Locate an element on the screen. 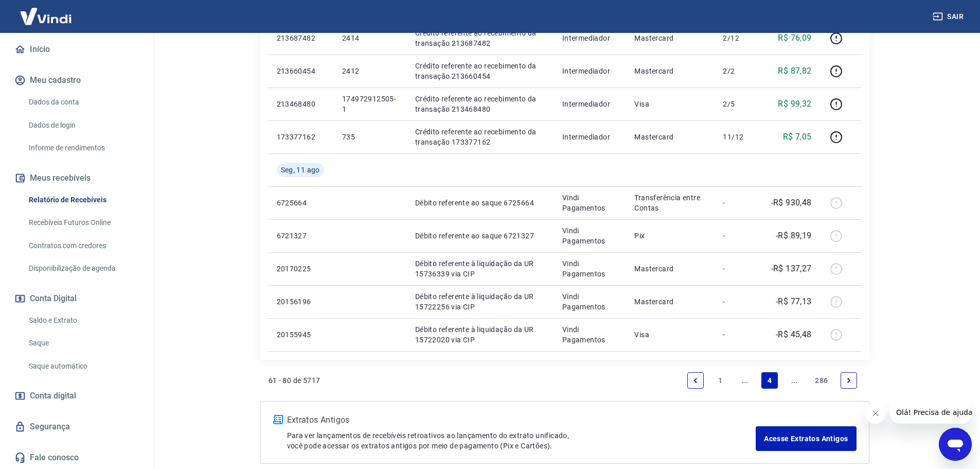 Image resolution: width=980 pixels, height=469 pixels. p: 2414 is located at coordinates (370, 38).